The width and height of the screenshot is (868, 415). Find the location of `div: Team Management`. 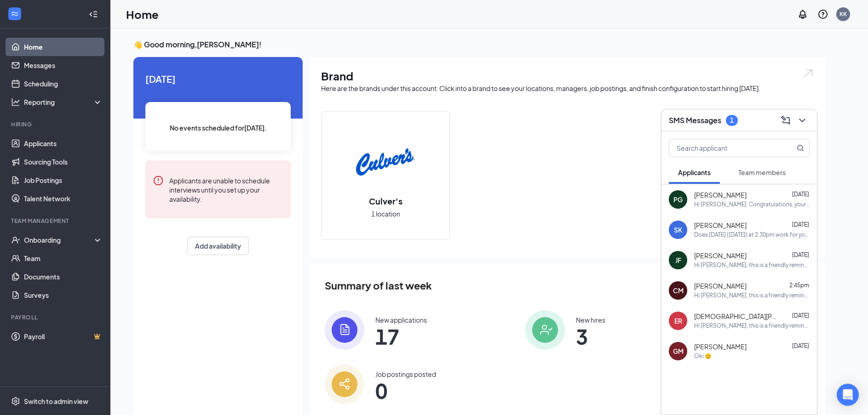

div: Team Management is located at coordinates (55, 221).